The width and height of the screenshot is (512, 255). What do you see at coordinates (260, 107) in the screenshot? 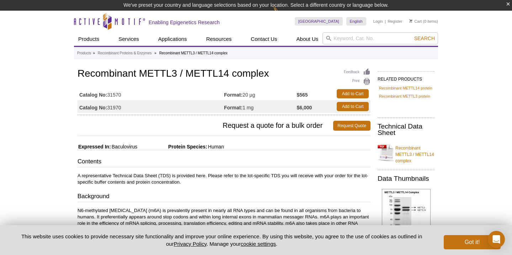
I see `td: 1 mg` at bounding box center [260, 107].